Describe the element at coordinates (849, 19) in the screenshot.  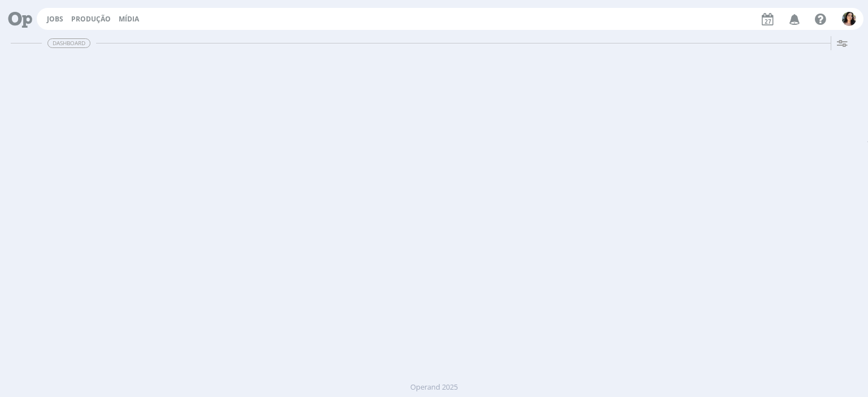
I see `img: T` at that location.